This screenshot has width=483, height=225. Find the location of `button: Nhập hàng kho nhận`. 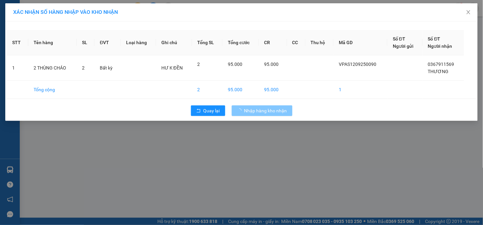

button: Nhập hàng kho nhận is located at coordinates (262, 111).